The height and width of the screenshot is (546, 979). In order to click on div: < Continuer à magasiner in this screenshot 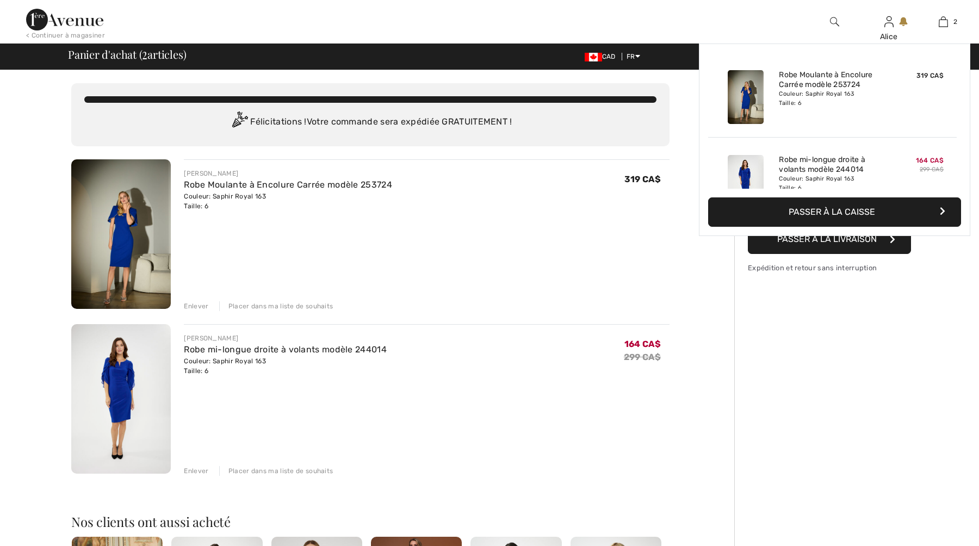, I will do `click(65, 35)`.